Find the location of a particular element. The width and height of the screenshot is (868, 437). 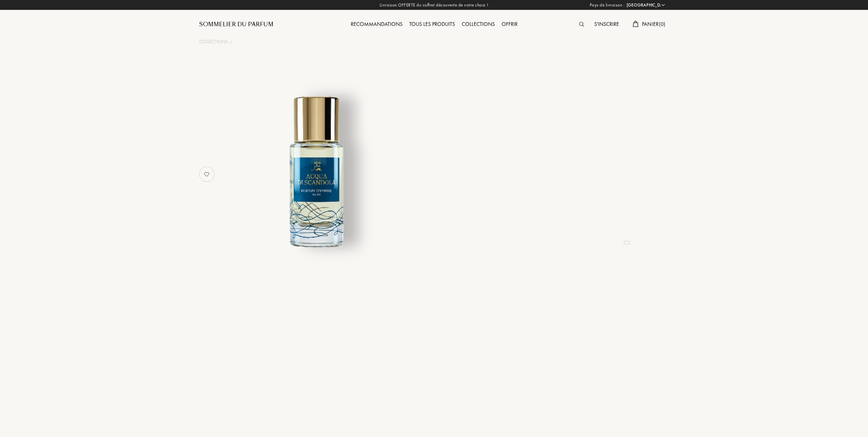

span: Panier ( 0 ) is located at coordinates (654, 24).